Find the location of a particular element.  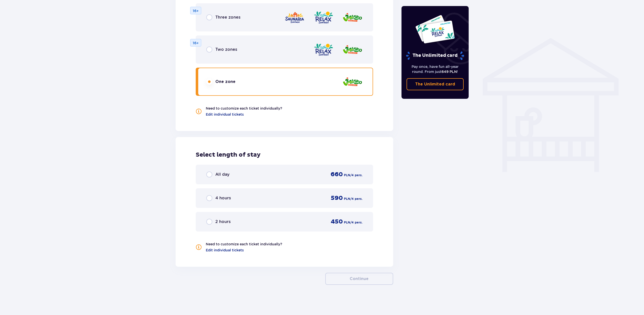

p: One zone is located at coordinates (226, 82).